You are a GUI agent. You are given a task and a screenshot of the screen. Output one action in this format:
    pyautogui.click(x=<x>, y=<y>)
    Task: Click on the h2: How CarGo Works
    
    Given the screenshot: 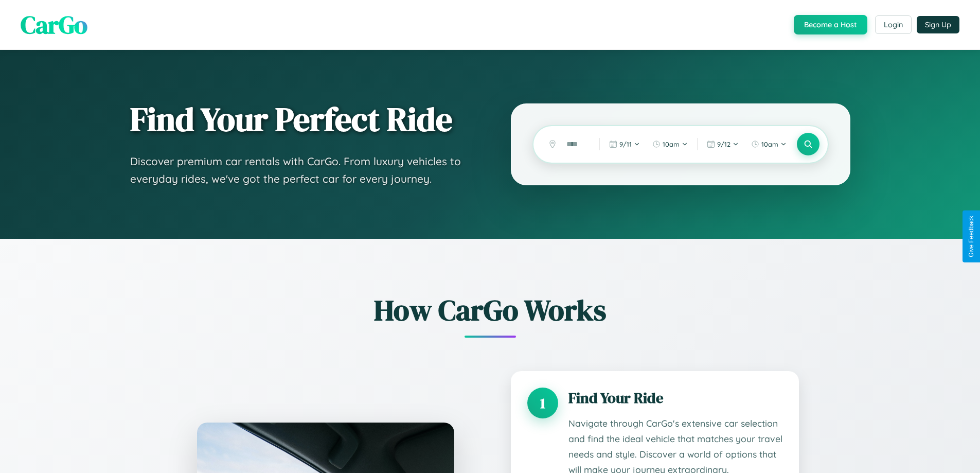 What is the action you would take?
    pyautogui.click(x=490, y=310)
    